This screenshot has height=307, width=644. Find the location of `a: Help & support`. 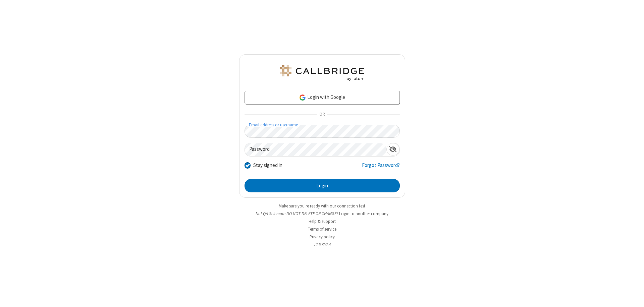

a: Help & support is located at coordinates (322, 221).